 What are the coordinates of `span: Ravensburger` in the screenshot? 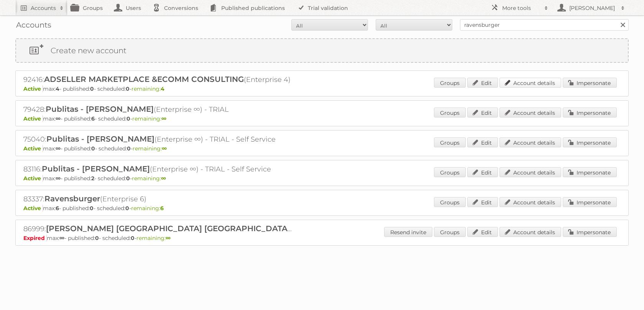 It's located at (72, 199).